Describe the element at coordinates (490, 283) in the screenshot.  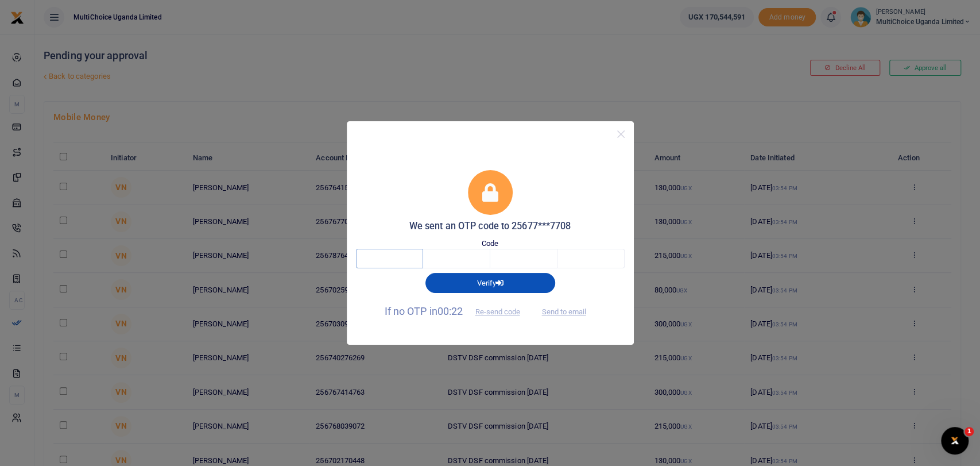
I see `button: Verify` at that location.